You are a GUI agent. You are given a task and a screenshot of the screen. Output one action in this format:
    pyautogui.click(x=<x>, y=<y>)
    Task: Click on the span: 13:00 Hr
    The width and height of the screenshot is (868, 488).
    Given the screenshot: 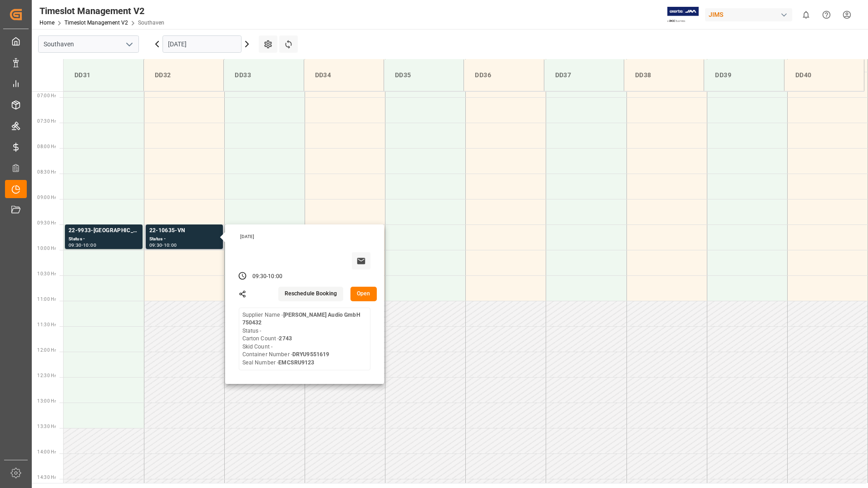 What is the action you would take?
    pyautogui.click(x=46, y=401)
    